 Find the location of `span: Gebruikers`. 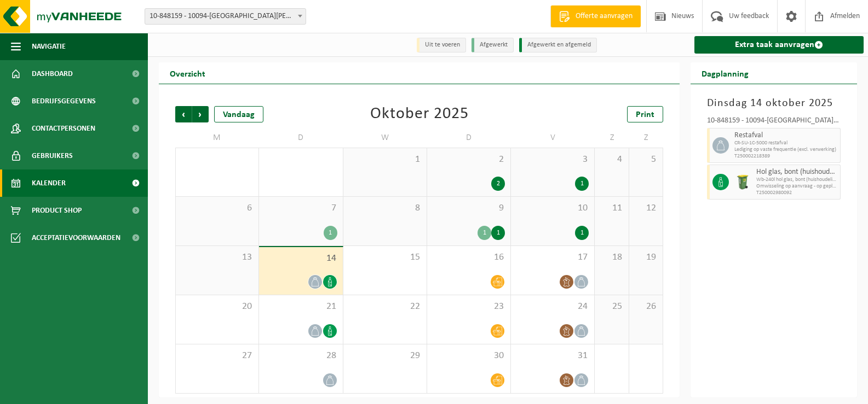

span: Gebruikers is located at coordinates (52, 156).